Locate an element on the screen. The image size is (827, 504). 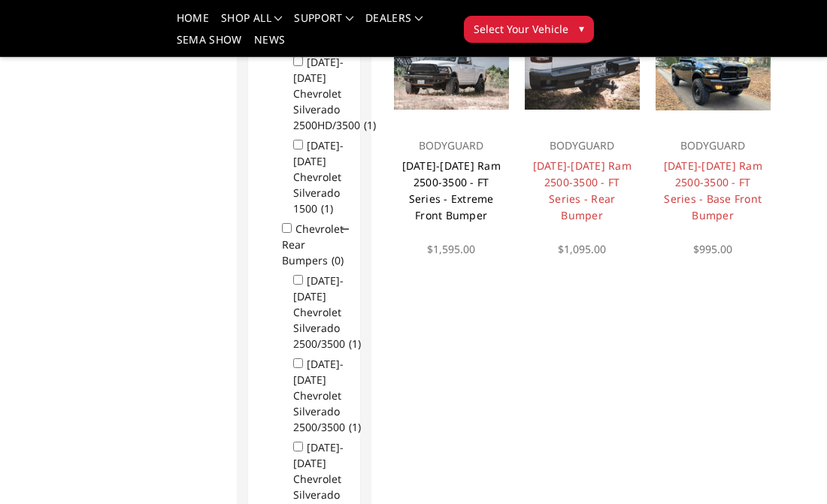
a: SEMA Show is located at coordinates (209, 45).